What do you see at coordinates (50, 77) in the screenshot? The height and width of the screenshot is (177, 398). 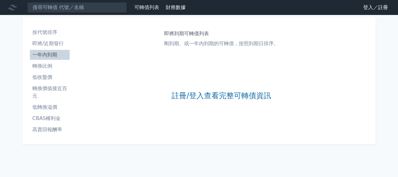 I see `li: 低收盤價` at bounding box center [50, 77].